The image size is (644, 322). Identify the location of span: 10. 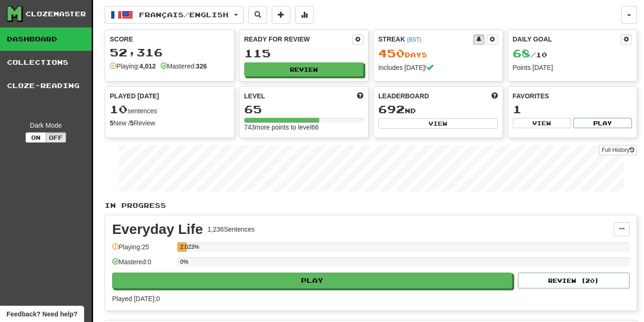
(119, 109).